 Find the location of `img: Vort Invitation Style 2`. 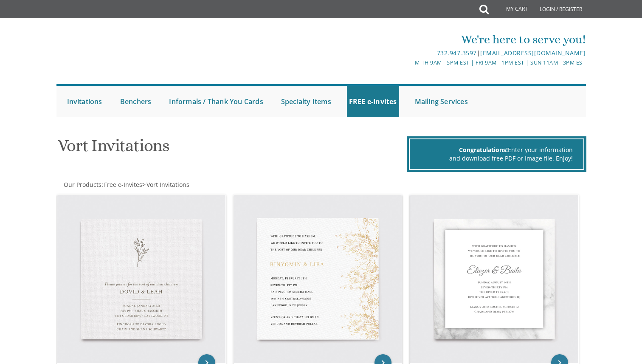

img: Vort Invitation Style 2 is located at coordinates (318, 279).